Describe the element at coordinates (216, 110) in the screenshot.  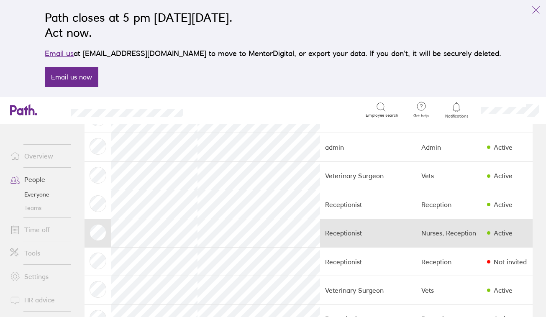
I see `div: Search` at that location.